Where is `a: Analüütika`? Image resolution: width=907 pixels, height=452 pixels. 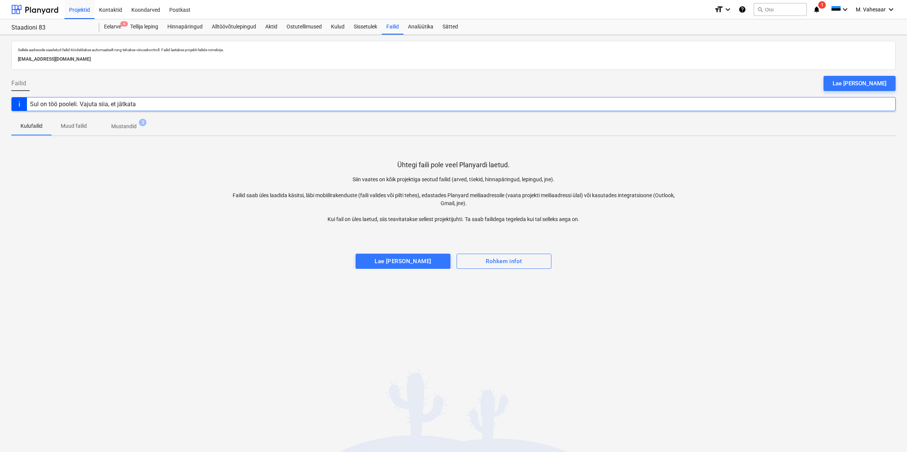 a: Analüütika is located at coordinates (420, 27).